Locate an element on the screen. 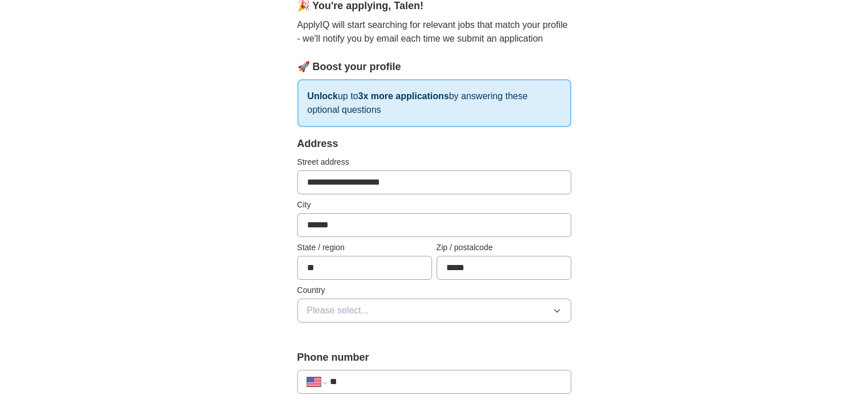 The width and height of the screenshot is (868, 416). p: ApplyIQ will start searching for relevant jobs that match your profile - we'll notify you by emai... is located at coordinates (434, 32).